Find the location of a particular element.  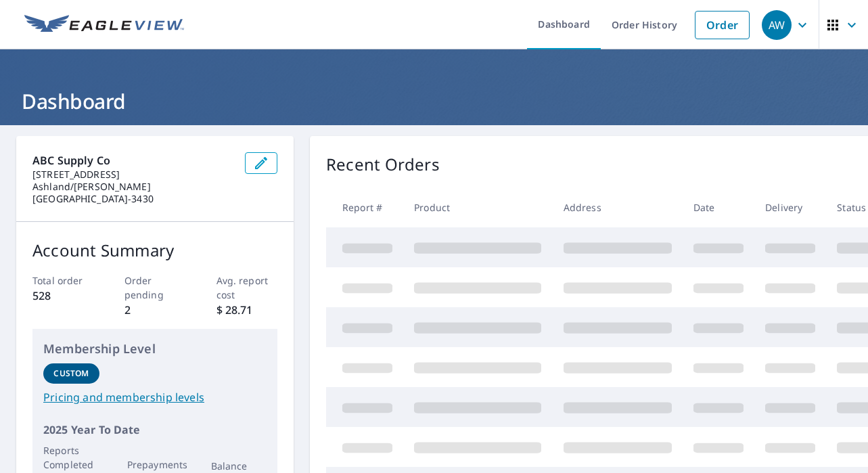

p: 2 is located at coordinates (155, 310).